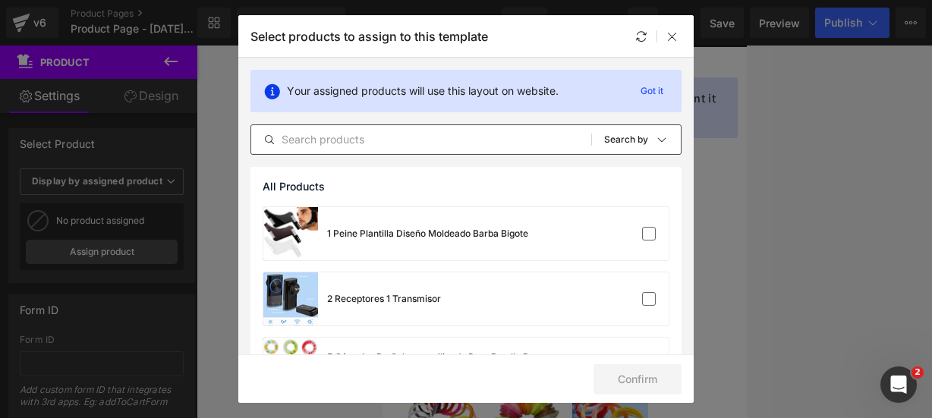 The width and height of the screenshot is (932, 418). I want to click on p: Got it, so click(652, 91).